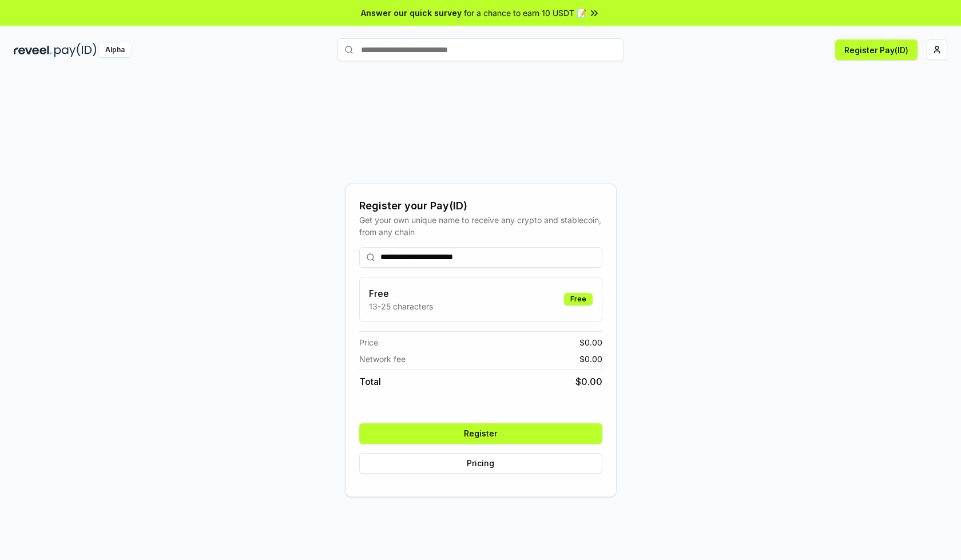  What do you see at coordinates (876, 50) in the screenshot?
I see `button: Register Pay(ID)` at bounding box center [876, 50].